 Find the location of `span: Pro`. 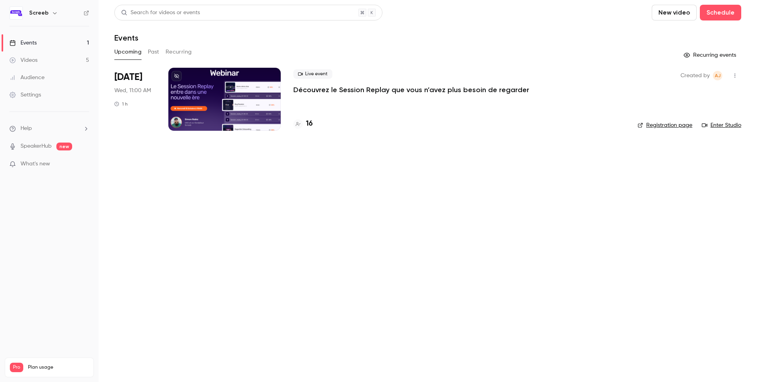

span: Pro is located at coordinates (17, 368).